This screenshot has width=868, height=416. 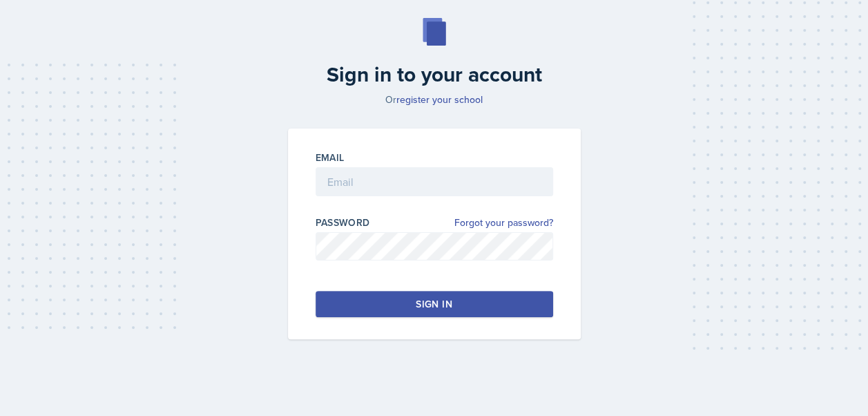 What do you see at coordinates (330, 157) in the screenshot?
I see `label: Email` at bounding box center [330, 157].